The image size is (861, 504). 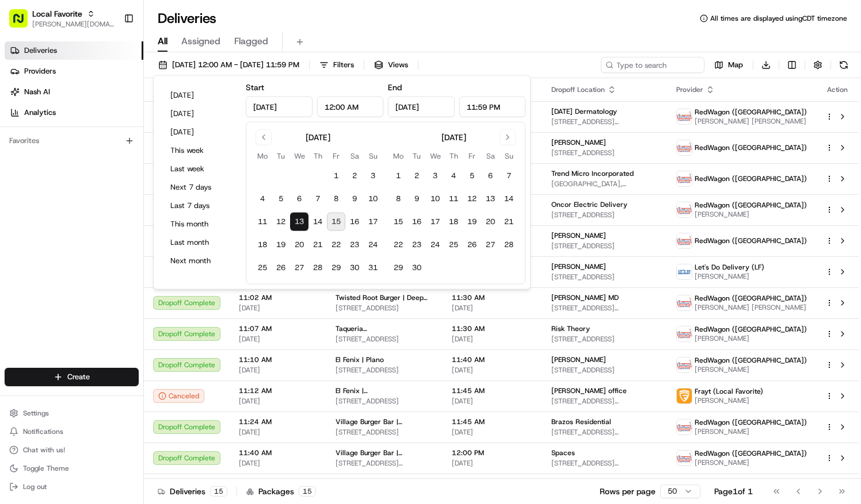 I want to click on span: 11:10 AM, so click(x=278, y=360).